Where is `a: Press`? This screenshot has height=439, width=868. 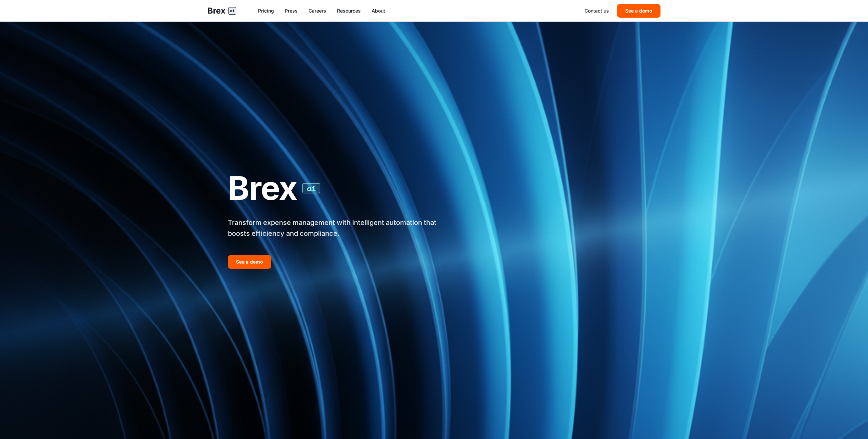
a: Press is located at coordinates (291, 10).